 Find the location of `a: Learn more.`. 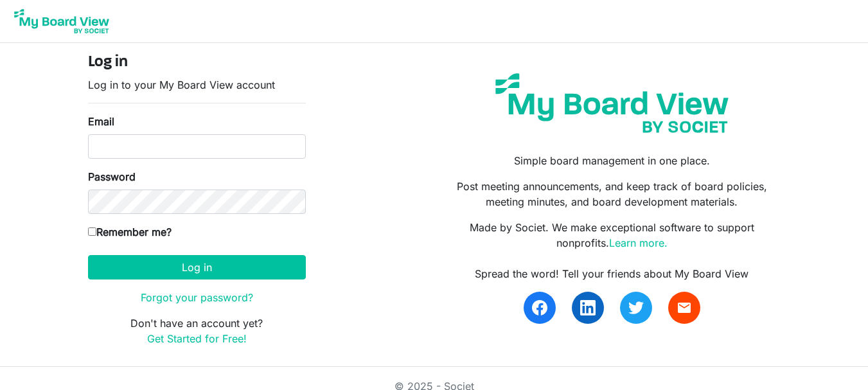

a: Learn more. is located at coordinates (638, 243).